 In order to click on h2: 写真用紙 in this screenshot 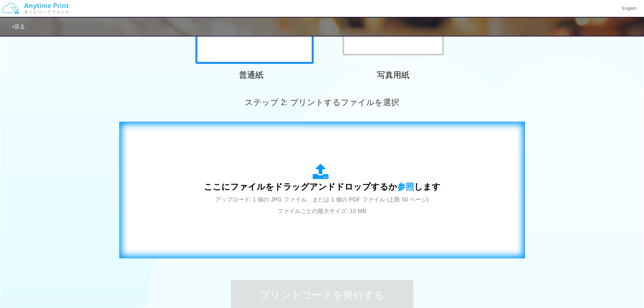, I will do `click(393, 75)`.